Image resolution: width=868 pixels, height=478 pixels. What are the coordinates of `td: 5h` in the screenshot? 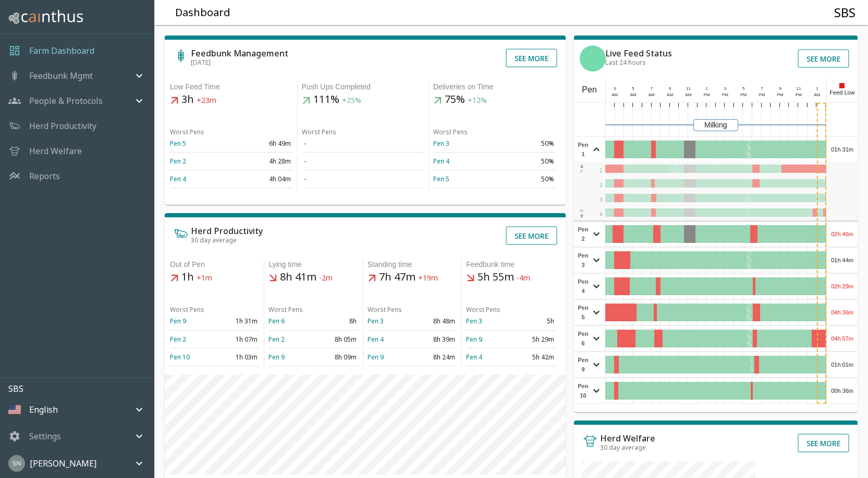 It's located at (534, 321).